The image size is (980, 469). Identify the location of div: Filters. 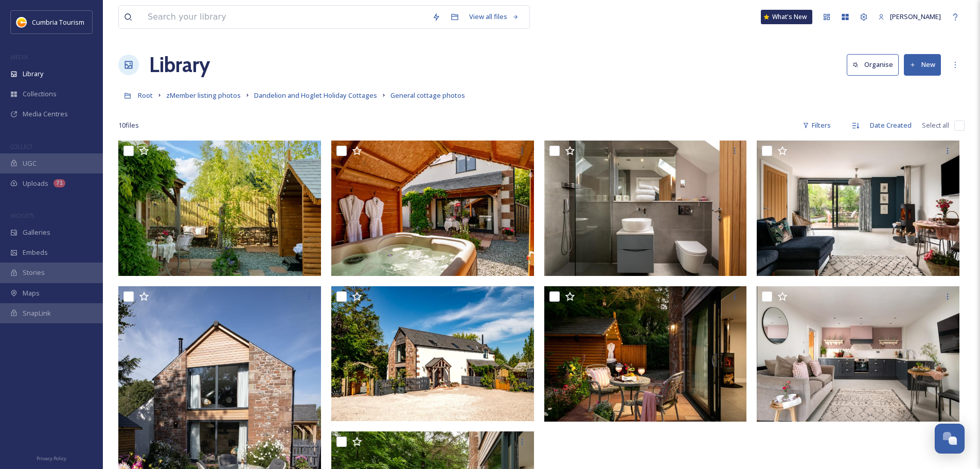
(816, 125).